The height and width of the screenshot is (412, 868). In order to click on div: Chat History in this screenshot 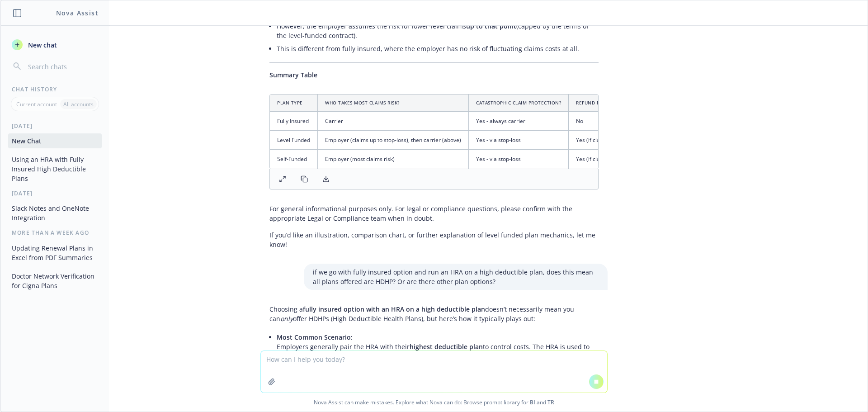, I will do `click(55, 89)`.